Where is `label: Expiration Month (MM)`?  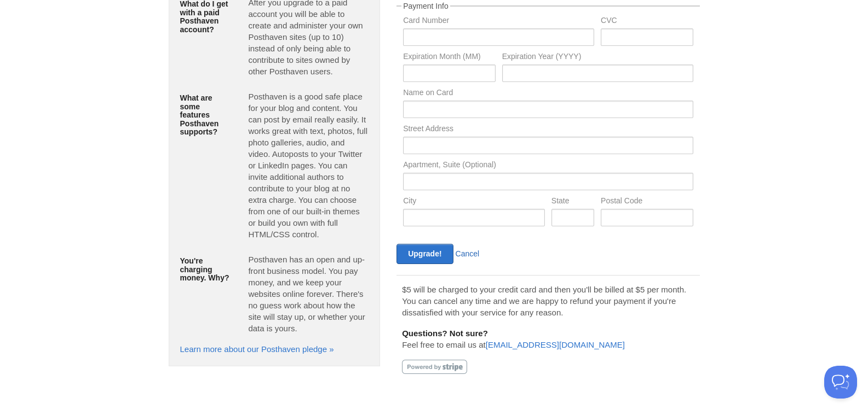 label: Expiration Month (MM) is located at coordinates (449, 57).